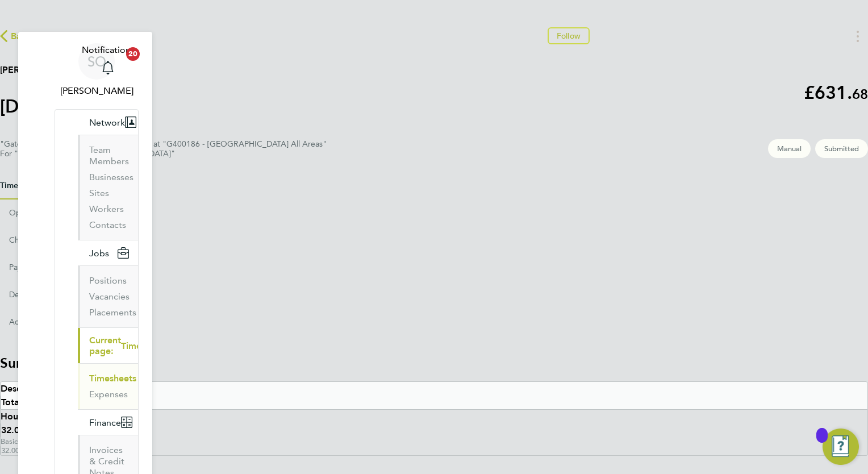  I want to click on span: Scott O'Malley, so click(96, 91).